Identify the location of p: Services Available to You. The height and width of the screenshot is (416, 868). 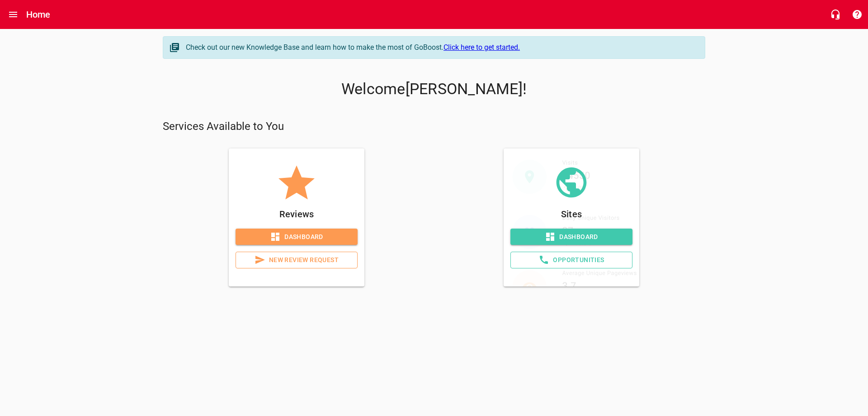
(434, 126).